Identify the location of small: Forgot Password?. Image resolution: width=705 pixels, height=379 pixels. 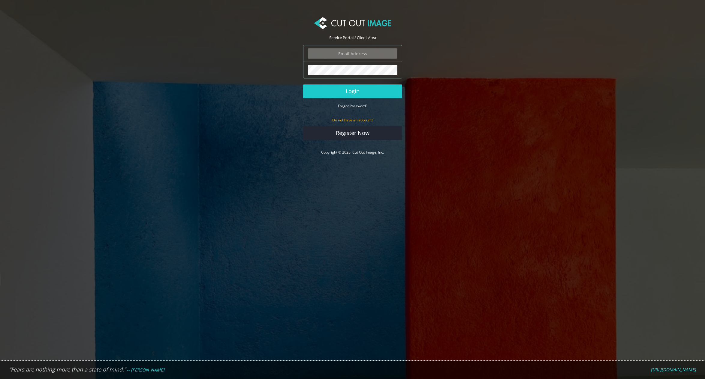
(353, 106).